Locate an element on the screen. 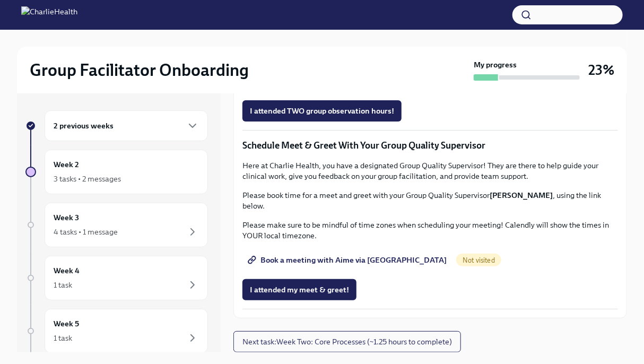 Image resolution: width=644 pixels, height=364 pixels. p: Please make sure to be mindful of time zones when scheduling your meeting! Calendly will show the... is located at coordinates (430, 230).